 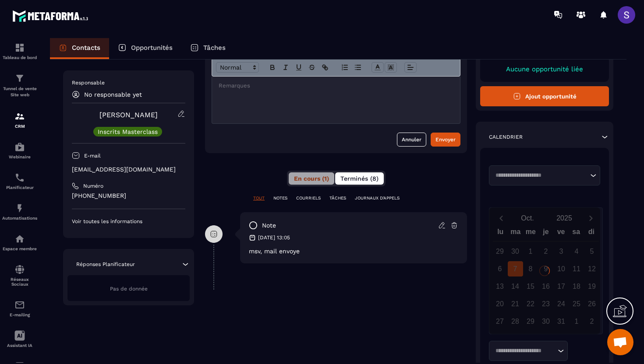 I want to click on p: Réseaux Sociaux, so click(x=20, y=282).